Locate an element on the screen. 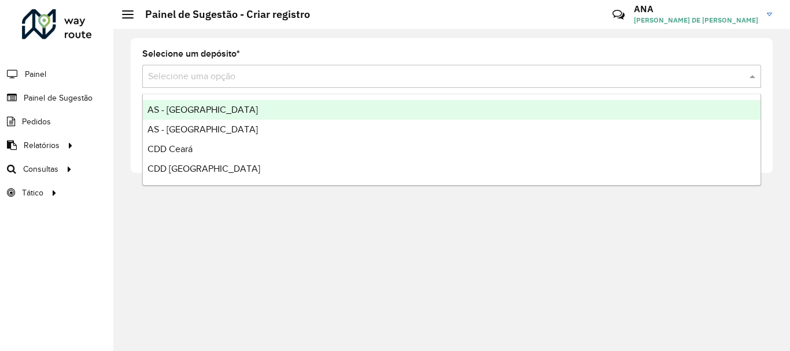 This screenshot has width=790, height=351. span: Consultas is located at coordinates (40, 169).